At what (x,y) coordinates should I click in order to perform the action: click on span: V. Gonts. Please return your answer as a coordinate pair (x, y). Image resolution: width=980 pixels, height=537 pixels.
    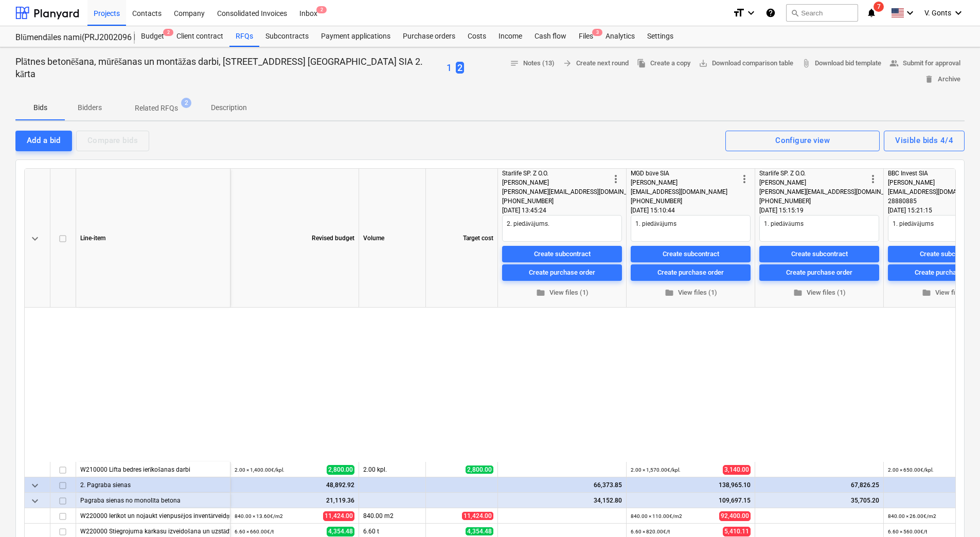
    Looking at the image, I should click on (938, 12).